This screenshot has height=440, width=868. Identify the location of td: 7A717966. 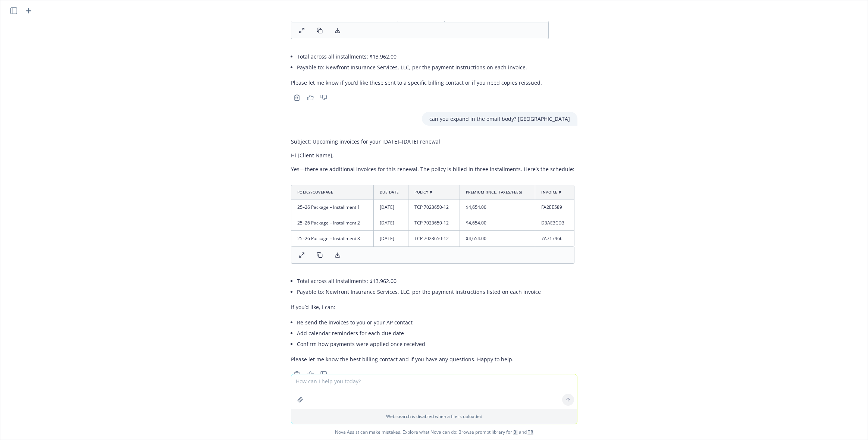
(554, 239).